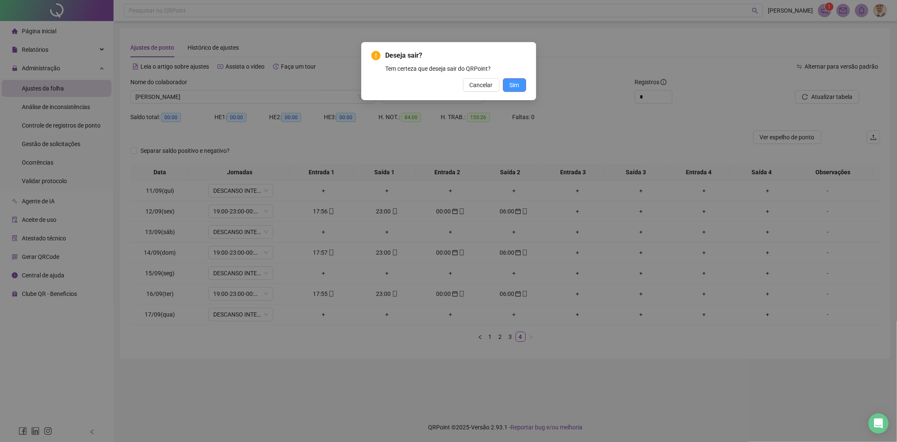 This screenshot has width=897, height=442. Describe the element at coordinates (515, 85) in the screenshot. I see `button: Sim` at that location.